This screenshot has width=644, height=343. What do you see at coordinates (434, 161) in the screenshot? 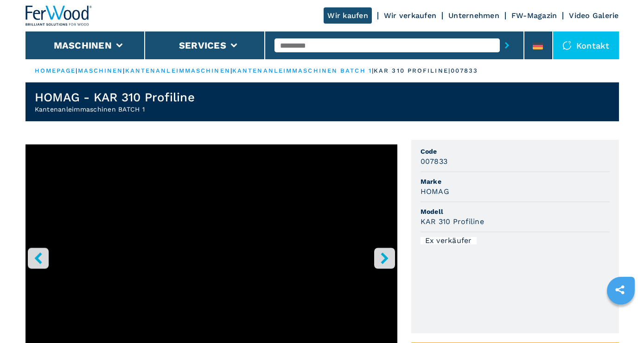
I see `h3: 007833` at bounding box center [434, 161].